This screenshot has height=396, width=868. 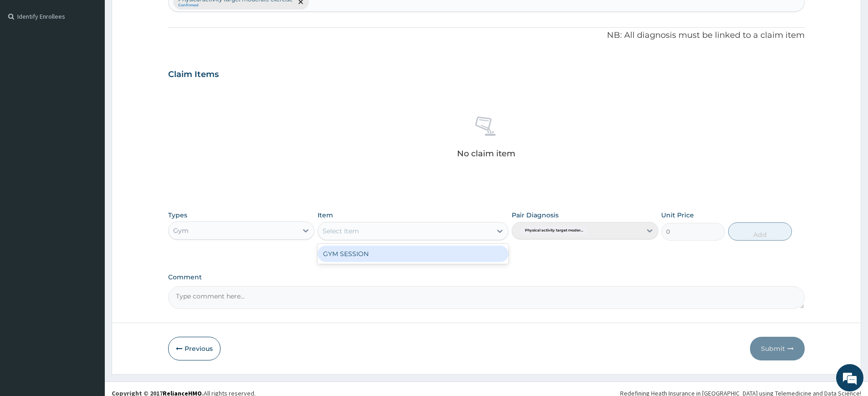 What do you see at coordinates (181, 231) in the screenshot?
I see `div: Gym` at bounding box center [181, 231].